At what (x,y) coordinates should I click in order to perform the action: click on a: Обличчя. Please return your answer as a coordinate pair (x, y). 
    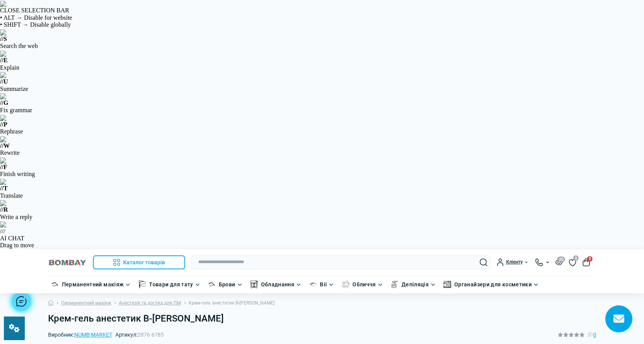
    Looking at the image, I should click on (364, 284).